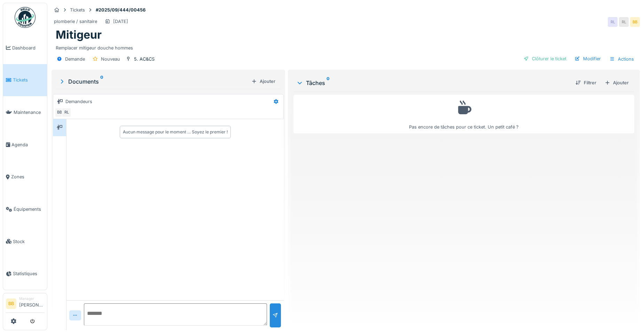  Describe the element at coordinates (77, 10) in the screenshot. I see `div: Tickets` at that location.